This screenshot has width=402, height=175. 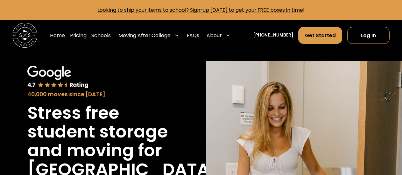 I want to click on a: Pricing, so click(x=78, y=35).